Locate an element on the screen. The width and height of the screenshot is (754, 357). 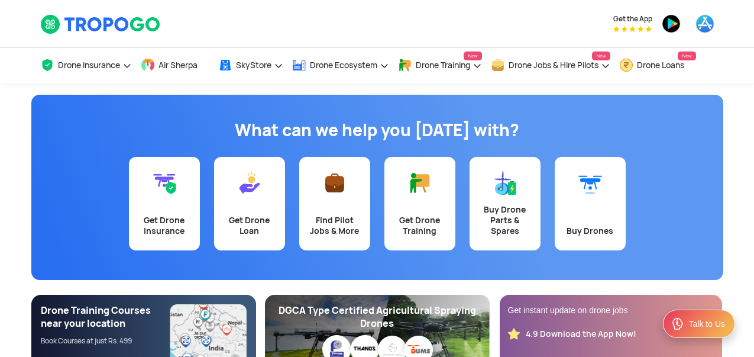
span: Air Sherpa is located at coordinates (178, 65).